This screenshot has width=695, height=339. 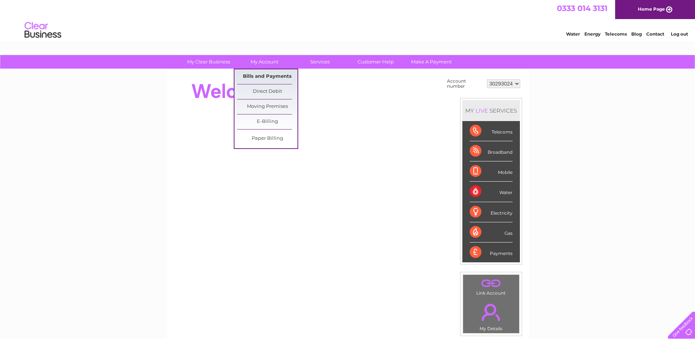 What do you see at coordinates (267, 139) in the screenshot?
I see `a: Paper Billing` at bounding box center [267, 139].